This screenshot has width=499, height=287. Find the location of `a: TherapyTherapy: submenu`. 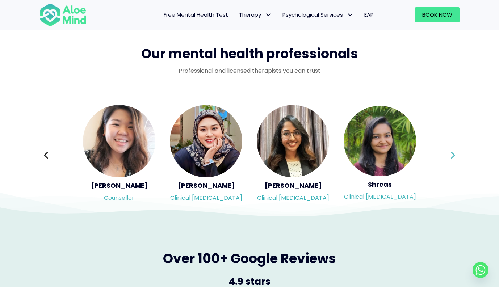

a: TherapyTherapy: submenu is located at coordinates (255, 15).